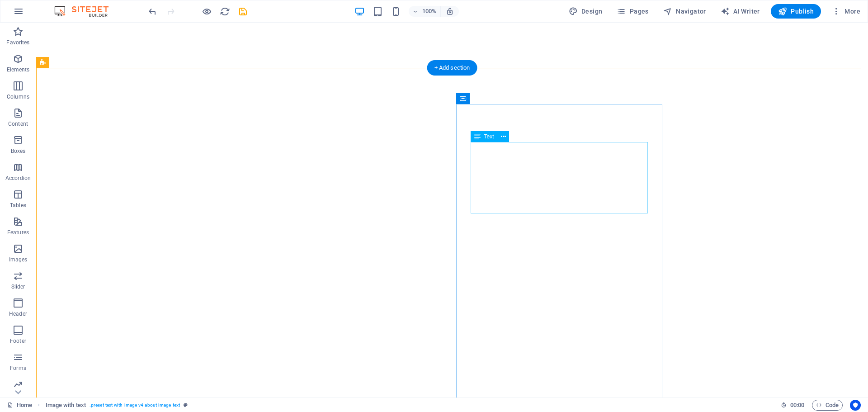  What do you see at coordinates (153, 11) in the screenshot?
I see `button: undo` at bounding box center [153, 11].